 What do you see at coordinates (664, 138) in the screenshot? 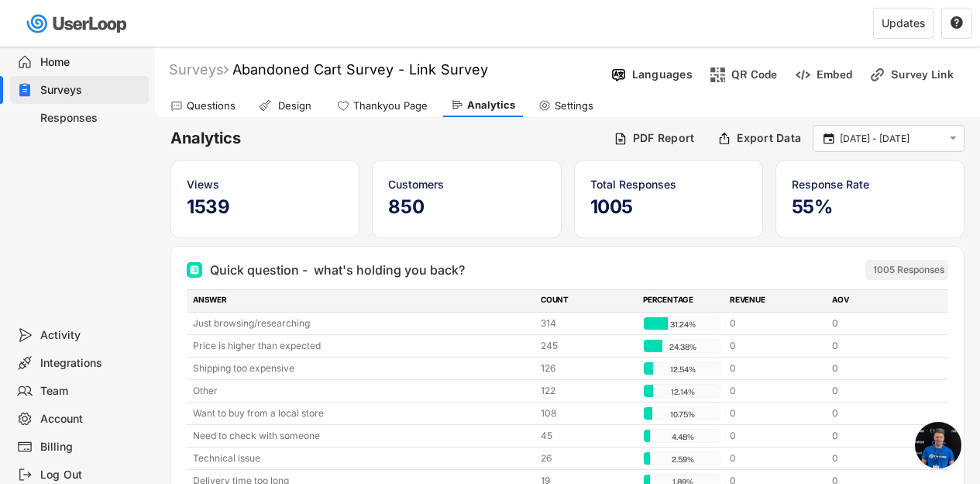
I see `div: PDF Report` at bounding box center [664, 138].